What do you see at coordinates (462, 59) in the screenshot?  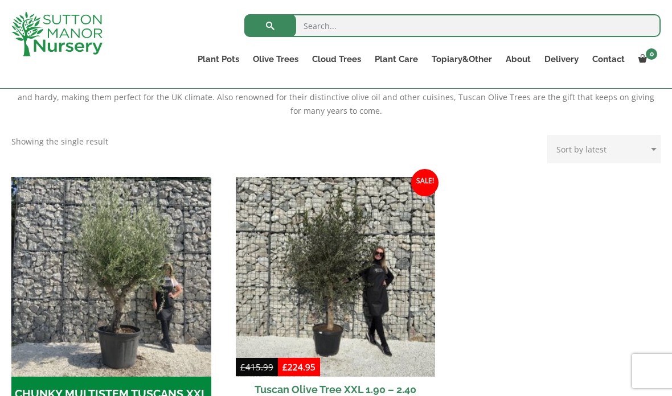 I see `a: Topiary&Other` at bounding box center [462, 59].